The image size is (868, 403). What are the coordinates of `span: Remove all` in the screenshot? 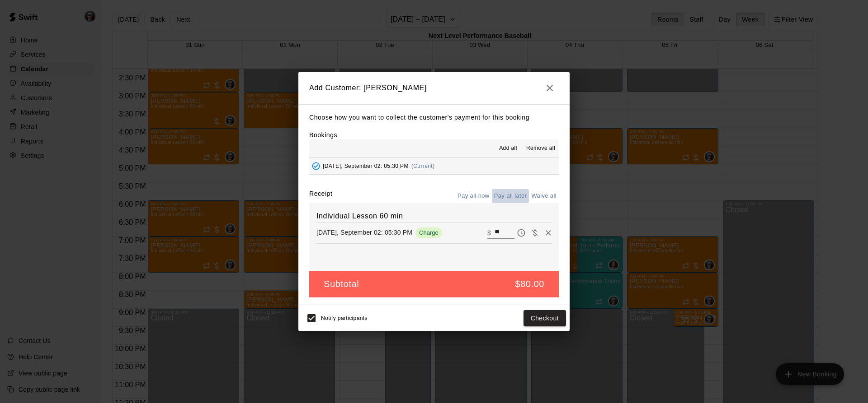 It's located at (541, 149).